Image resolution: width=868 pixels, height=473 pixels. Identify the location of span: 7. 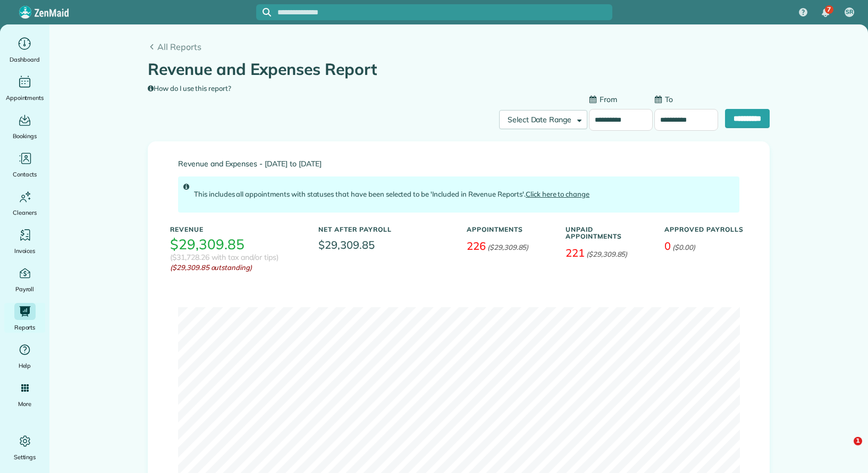
(828, 10).